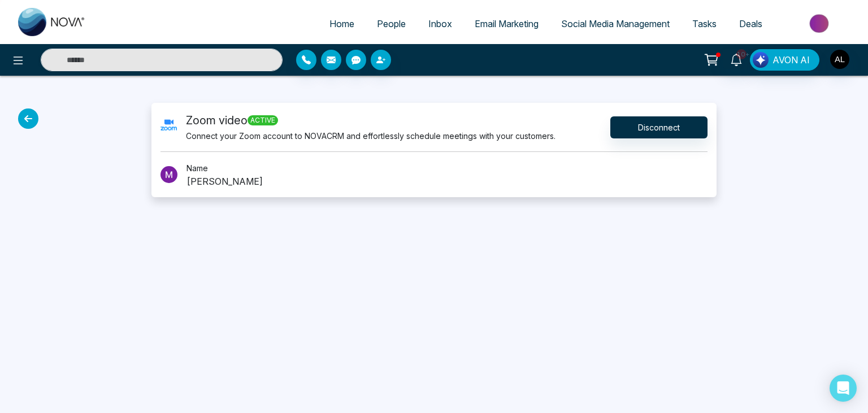 Image resolution: width=868 pixels, height=413 pixels. Describe the element at coordinates (52, 22) in the screenshot. I see `img: Nova CRM Logo` at that location.